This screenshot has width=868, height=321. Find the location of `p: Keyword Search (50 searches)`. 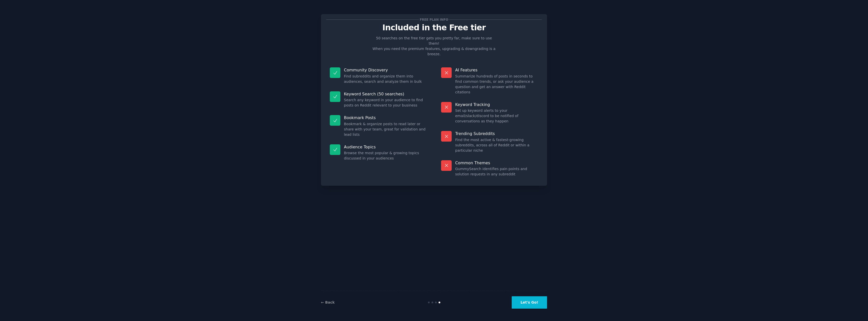

p: Keyword Search (50 searches) is located at coordinates (385, 93).